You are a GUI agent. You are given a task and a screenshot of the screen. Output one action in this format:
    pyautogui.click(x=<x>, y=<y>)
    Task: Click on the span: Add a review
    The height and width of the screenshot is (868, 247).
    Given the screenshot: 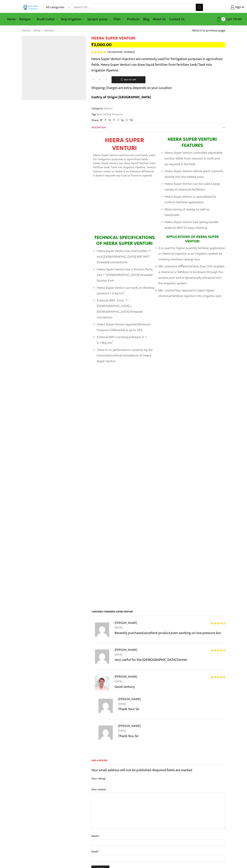 What is the action you would take?
    pyautogui.click(x=158, y=762)
    